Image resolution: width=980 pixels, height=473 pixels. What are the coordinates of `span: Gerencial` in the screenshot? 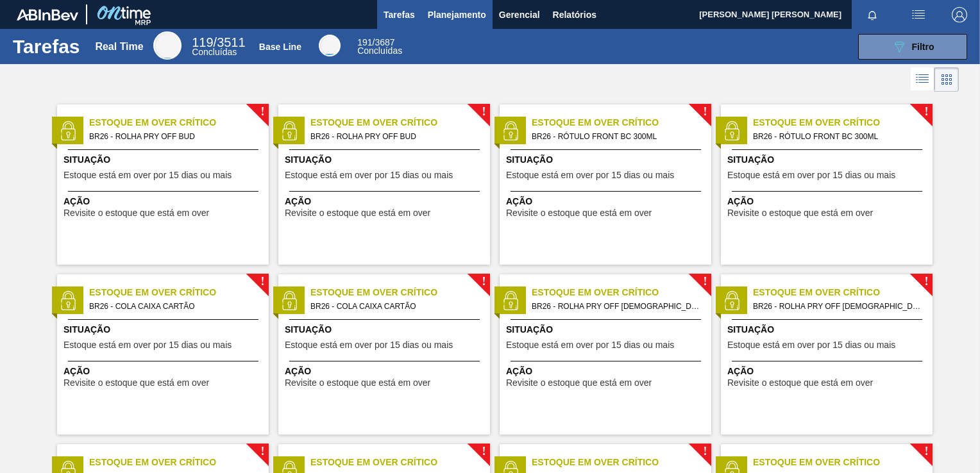 It's located at (520, 15).